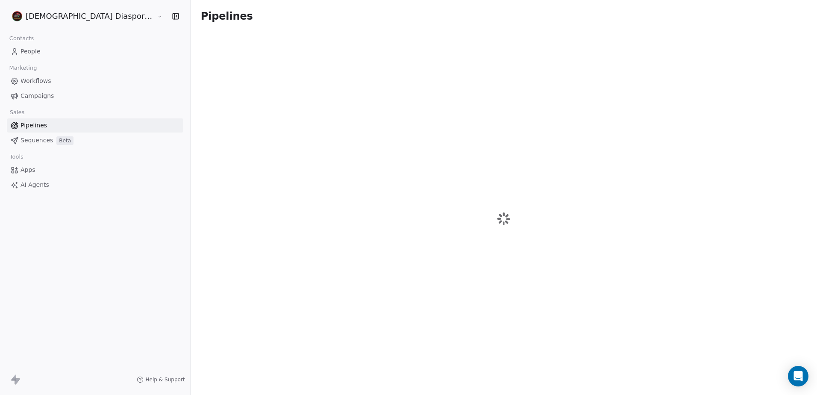 This screenshot has width=817, height=395. I want to click on span: Workflows, so click(36, 81).